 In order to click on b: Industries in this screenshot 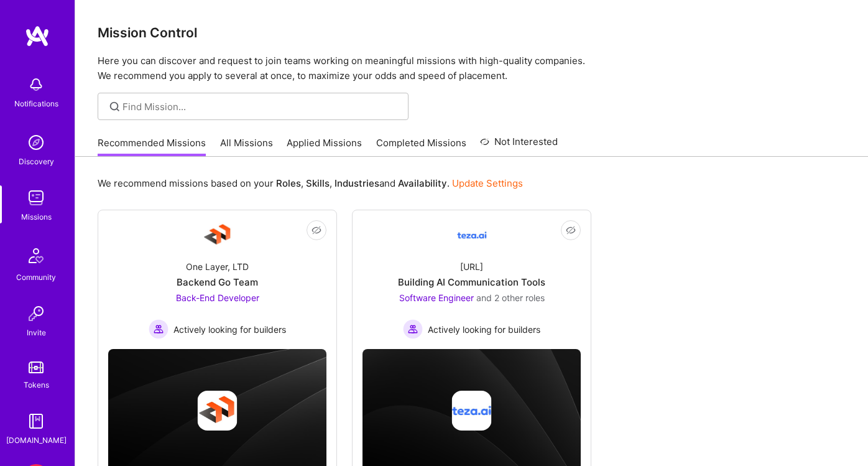, I will do `click(357, 183)`.